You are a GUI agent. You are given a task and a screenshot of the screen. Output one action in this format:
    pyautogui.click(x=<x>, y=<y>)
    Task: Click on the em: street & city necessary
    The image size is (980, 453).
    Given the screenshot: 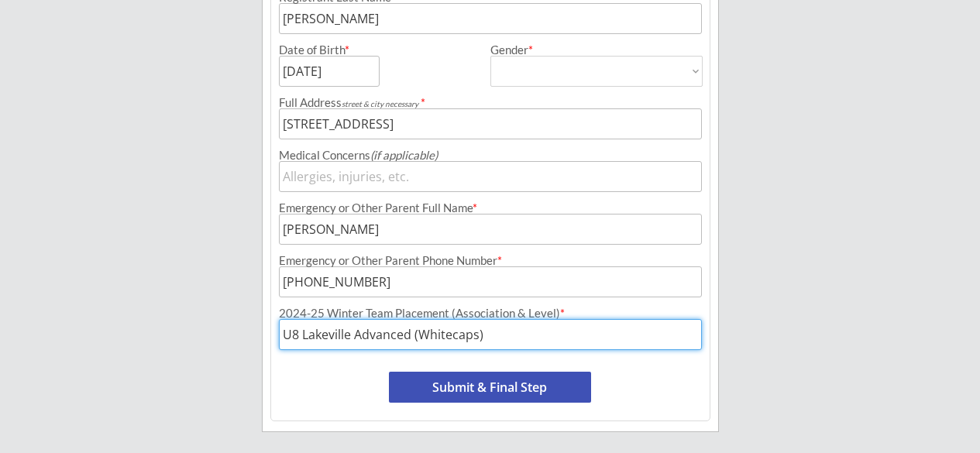 What is the action you would take?
    pyautogui.click(x=379, y=104)
    